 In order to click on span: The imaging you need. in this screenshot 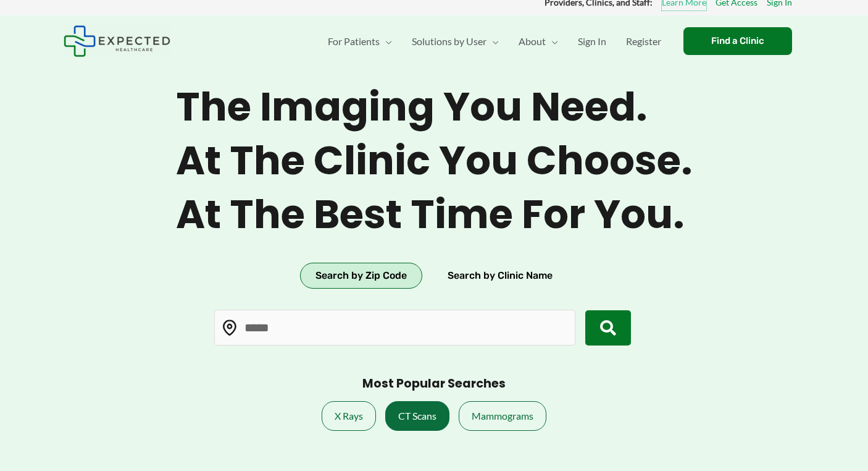, I will do `click(434, 107)`.